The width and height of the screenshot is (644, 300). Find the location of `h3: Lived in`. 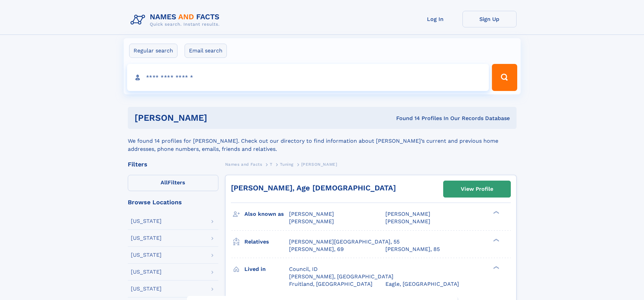

h3: Lived in is located at coordinates (267, 269).